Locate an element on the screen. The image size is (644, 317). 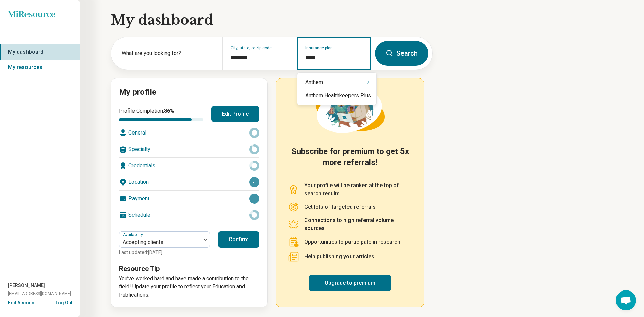
p: Connections to high referral volume sources is located at coordinates (358, 225).